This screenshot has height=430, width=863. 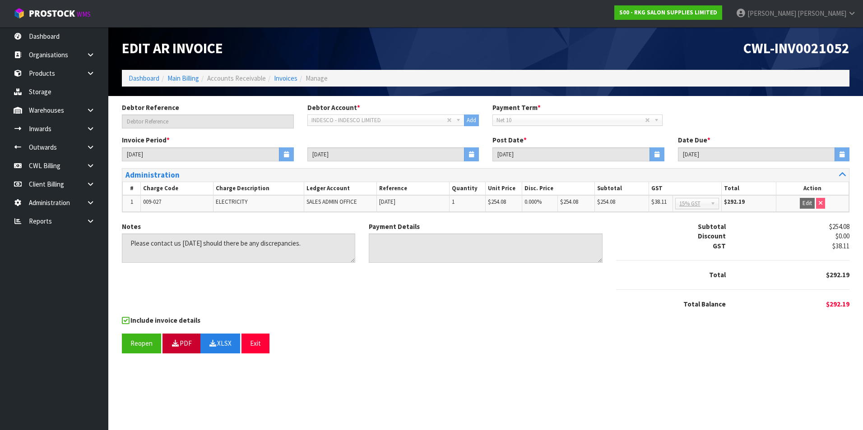 What do you see at coordinates (286, 78) in the screenshot?
I see `a: Invoices` at bounding box center [286, 78].